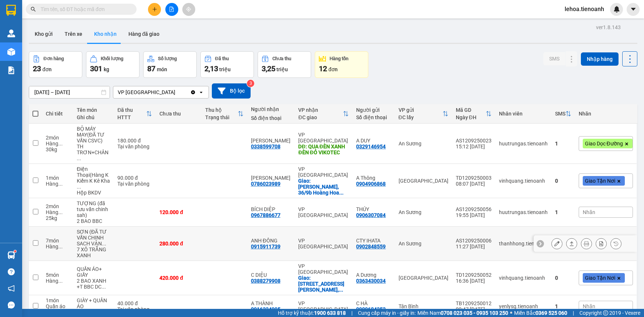 This screenshot has height=317, width=644. I want to click on div: HTTT, so click(132, 117).